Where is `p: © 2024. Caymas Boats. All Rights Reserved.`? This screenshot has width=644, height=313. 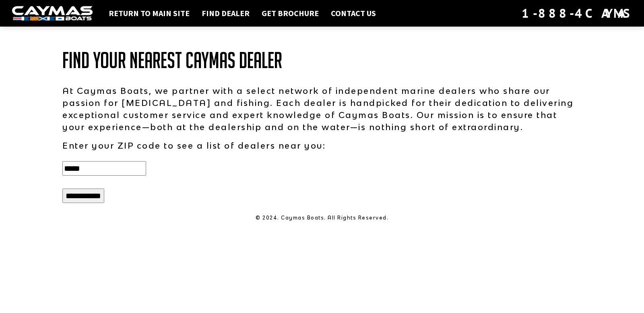 p: © 2024. Caymas Boats. All Rights Reserved. is located at coordinates (322, 218).